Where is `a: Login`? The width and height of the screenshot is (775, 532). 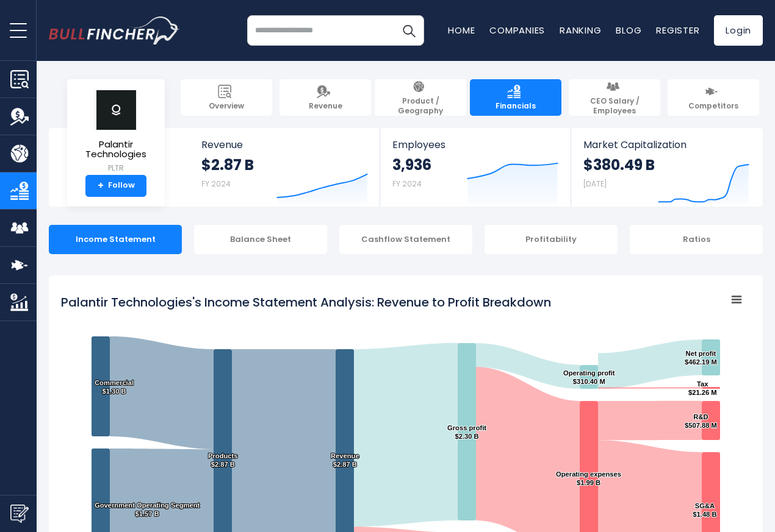
a: Login is located at coordinates (739, 30).